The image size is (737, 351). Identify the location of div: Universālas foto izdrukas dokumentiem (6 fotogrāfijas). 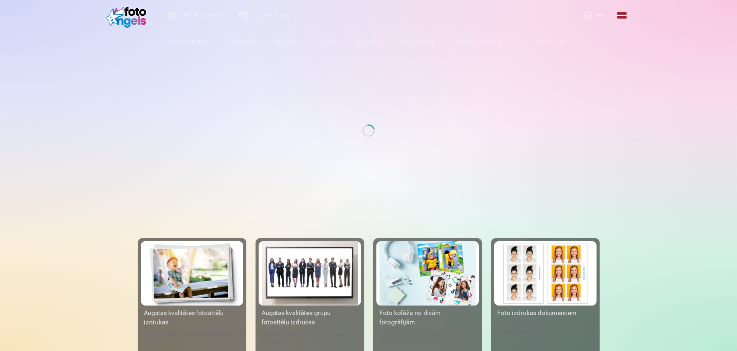
(546, 333).